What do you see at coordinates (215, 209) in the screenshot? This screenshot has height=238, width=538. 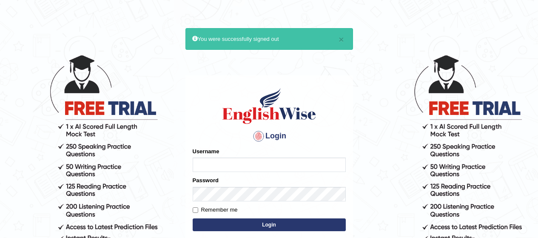 I see `label: Remember me` at bounding box center [215, 209].